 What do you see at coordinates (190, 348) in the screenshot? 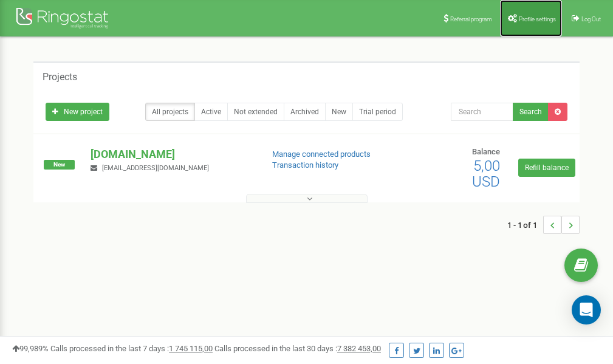
I see `u: 1 745 115,00` at bounding box center [190, 348].